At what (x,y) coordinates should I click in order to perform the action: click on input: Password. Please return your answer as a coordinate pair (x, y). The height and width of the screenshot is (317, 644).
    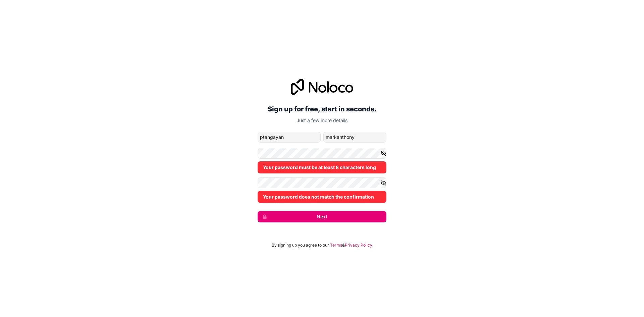
    Looking at the image, I should click on (322, 153).